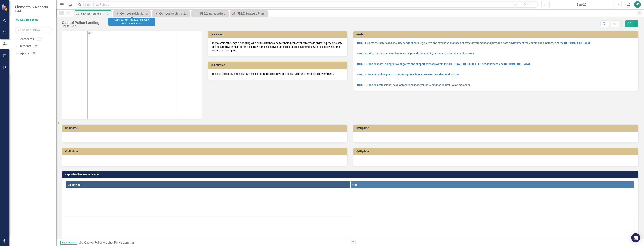 This screenshot has width=644, height=246. Describe the element at coordinates (26, 39) in the screenshot. I see `a: Scorecards` at that location.